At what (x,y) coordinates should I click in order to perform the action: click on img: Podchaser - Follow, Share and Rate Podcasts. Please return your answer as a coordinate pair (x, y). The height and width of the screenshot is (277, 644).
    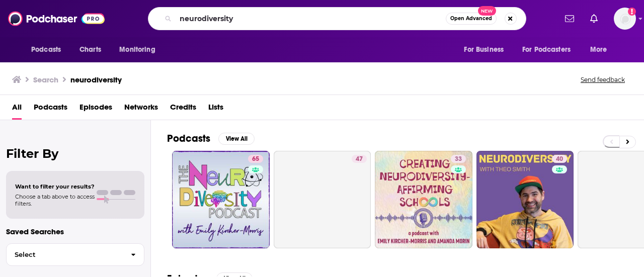
    Looking at the image, I should click on (56, 18).